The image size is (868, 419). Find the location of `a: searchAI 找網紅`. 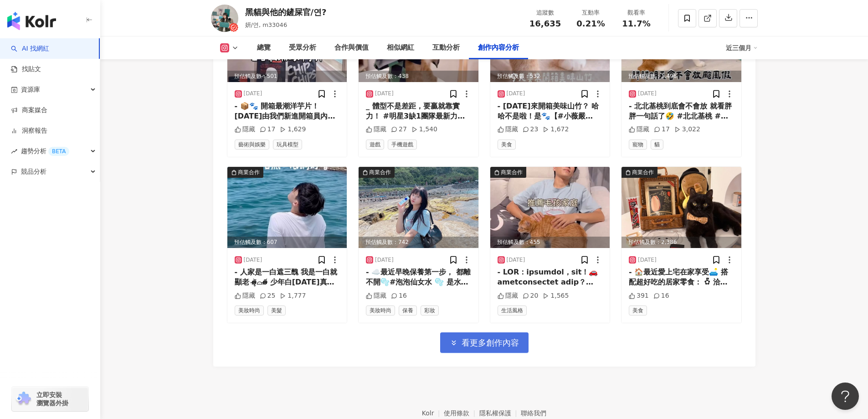

a: searchAI 找網紅 is located at coordinates (30, 49).